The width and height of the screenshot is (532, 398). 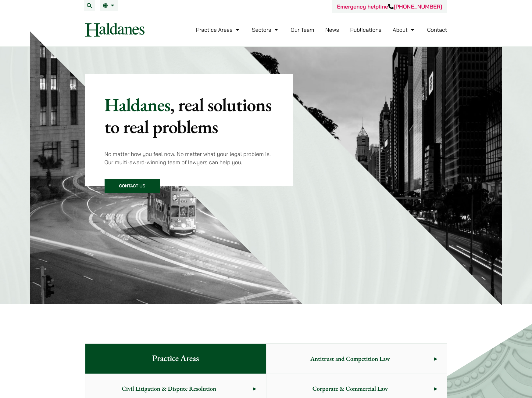 What do you see at coordinates (114, 29) in the screenshot?
I see `img: Logo of Haldanes` at bounding box center [114, 29].